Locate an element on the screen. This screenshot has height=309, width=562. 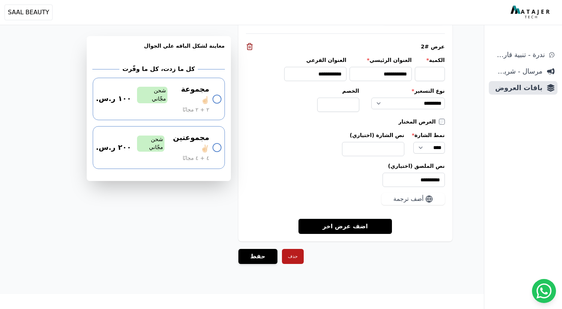
button: حذف is located at coordinates (293, 256).